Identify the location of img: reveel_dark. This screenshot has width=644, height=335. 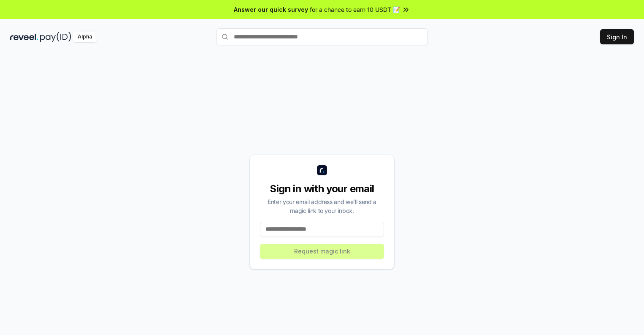
(24, 37).